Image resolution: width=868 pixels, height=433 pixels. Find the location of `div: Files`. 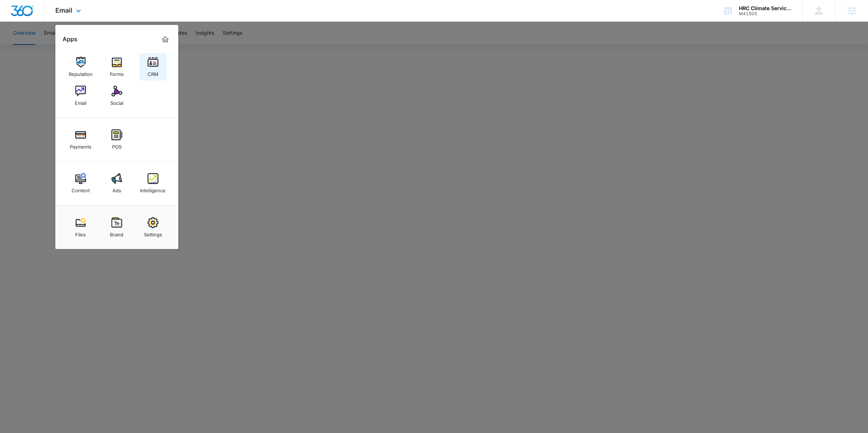

div: Files is located at coordinates (80, 232).